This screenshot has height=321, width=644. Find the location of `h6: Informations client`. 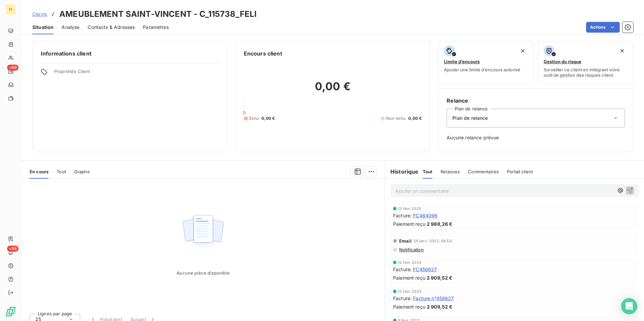

h6: Informations client is located at coordinates (130, 53).